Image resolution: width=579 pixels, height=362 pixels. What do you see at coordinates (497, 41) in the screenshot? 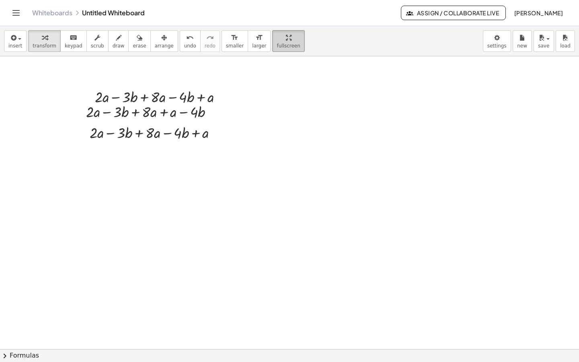
I see `button: settings` at bounding box center [497, 41].